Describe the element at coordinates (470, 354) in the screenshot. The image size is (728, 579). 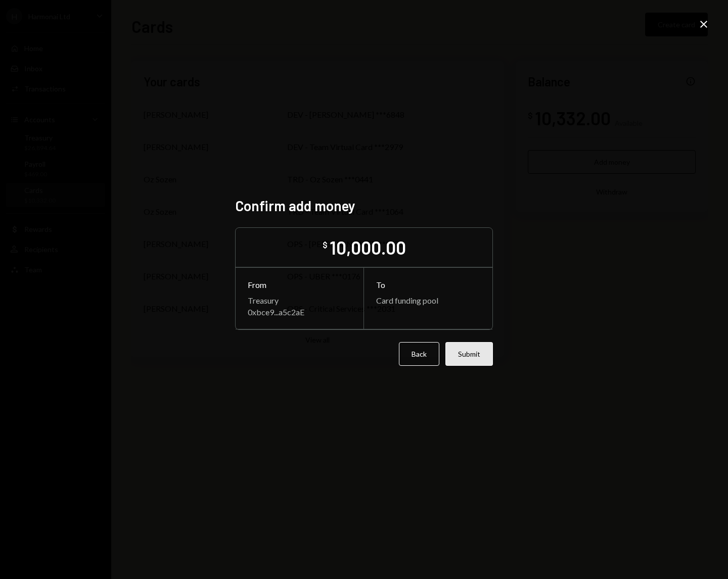
I see `button: Submit` at that location.